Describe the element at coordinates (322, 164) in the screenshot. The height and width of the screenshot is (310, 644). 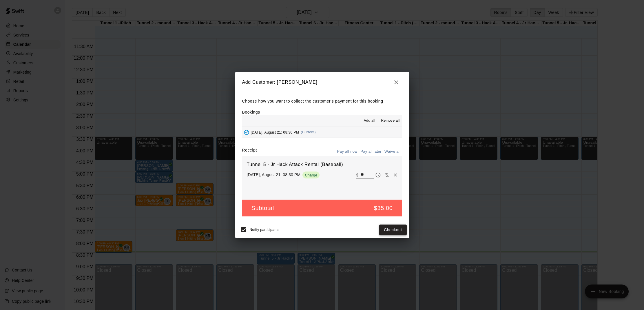
I see `h6: Tunnel 5 - Jr Hack Attack Rental (Baseball)` at that location.